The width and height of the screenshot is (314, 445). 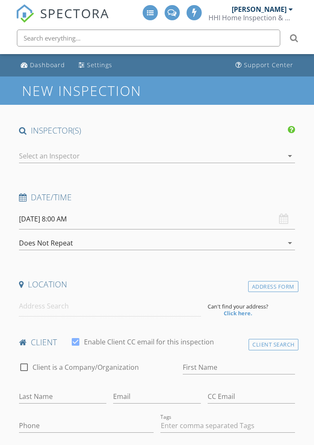 What do you see at coordinates (95, 65) in the screenshot?
I see `a: Settings` at bounding box center [95, 65].